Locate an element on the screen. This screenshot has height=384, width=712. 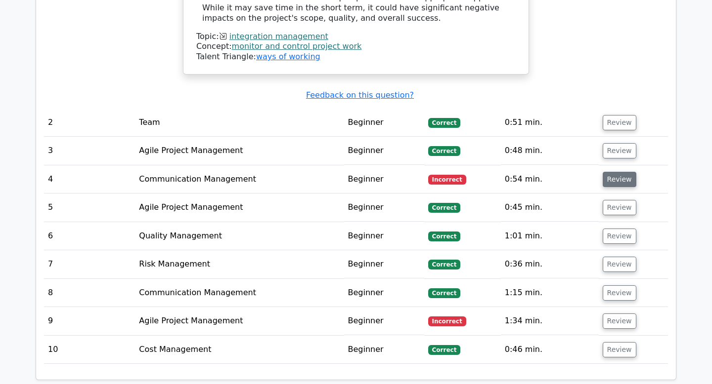
a: Feedback on this question? is located at coordinates (360, 95).